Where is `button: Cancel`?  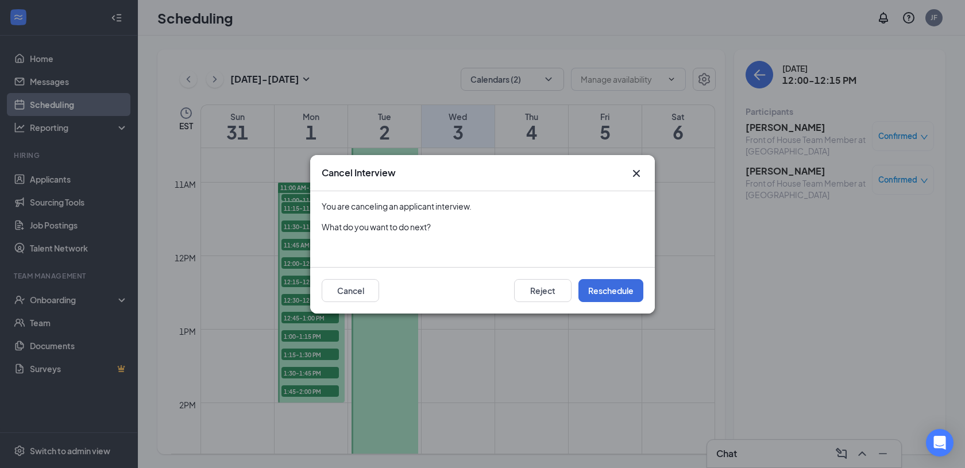
button: Cancel is located at coordinates (350, 291).